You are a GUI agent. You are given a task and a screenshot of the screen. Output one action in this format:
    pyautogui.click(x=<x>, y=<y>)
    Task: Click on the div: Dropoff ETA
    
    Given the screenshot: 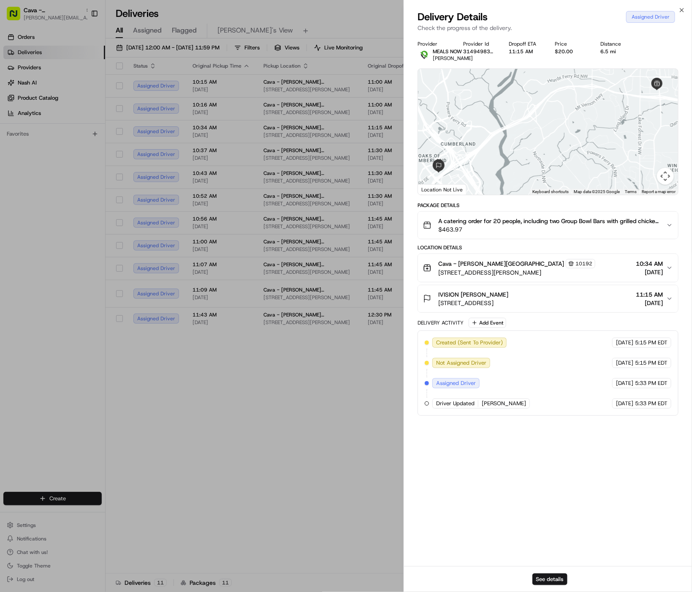 What is the action you would take?
    pyautogui.click(x=525, y=44)
    